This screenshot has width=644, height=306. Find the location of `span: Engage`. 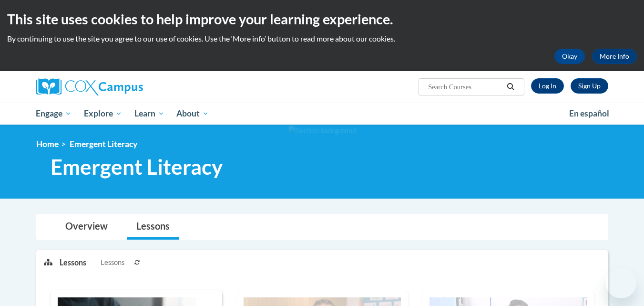

span: Engage is located at coordinates (53, 114).